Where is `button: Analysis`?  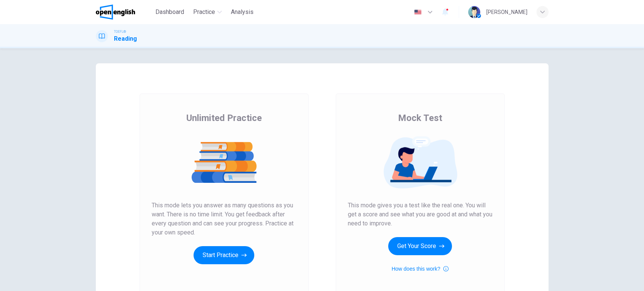 button: Analysis is located at coordinates (242, 12).